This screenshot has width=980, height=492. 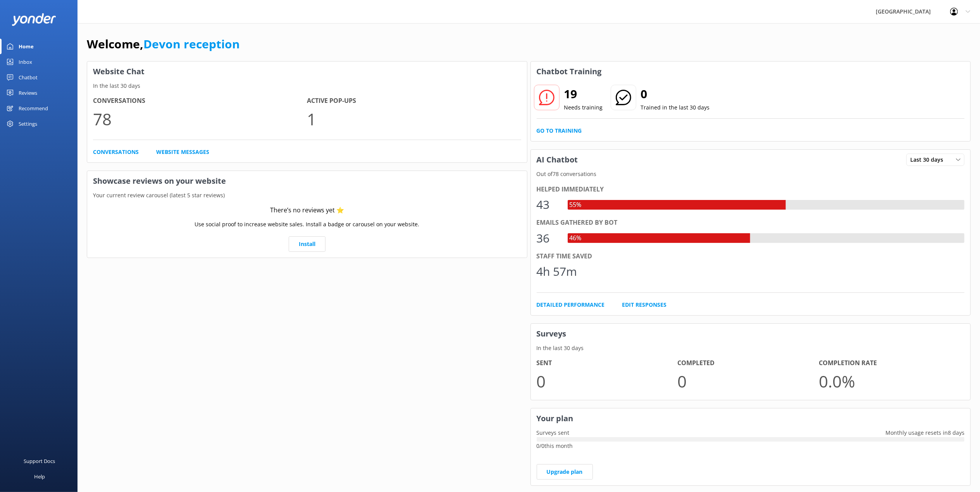 I want to click on div: Help, so click(x=39, y=477).